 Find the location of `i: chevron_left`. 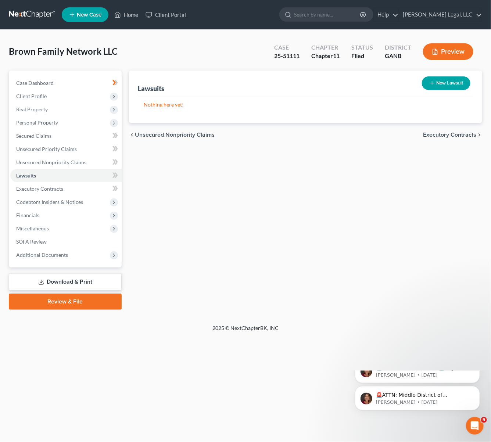

i: chevron_left is located at coordinates (132, 135).